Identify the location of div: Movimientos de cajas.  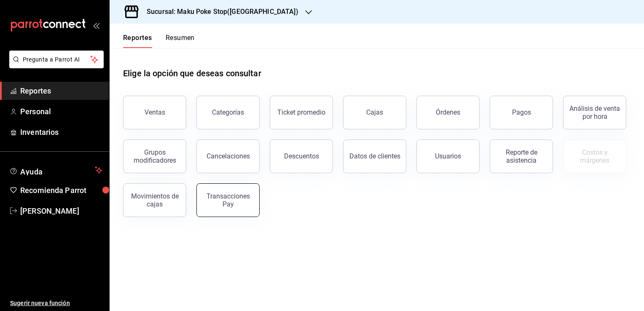
(154, 200).